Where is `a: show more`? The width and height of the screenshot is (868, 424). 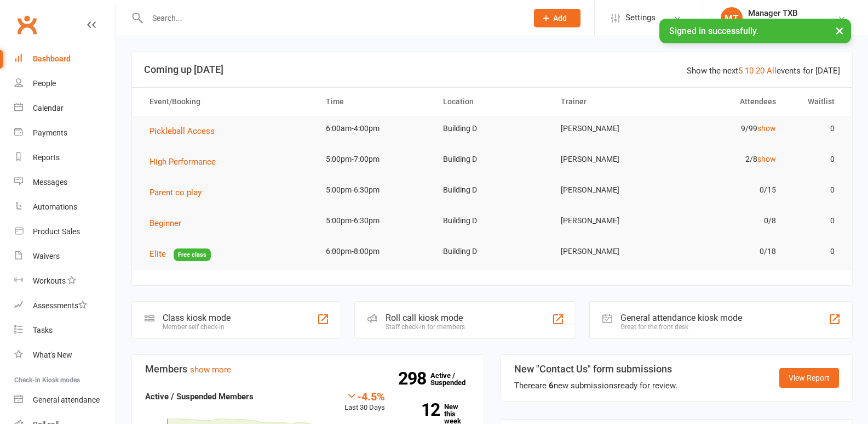
a: show more is located at coordinates (211, 370).